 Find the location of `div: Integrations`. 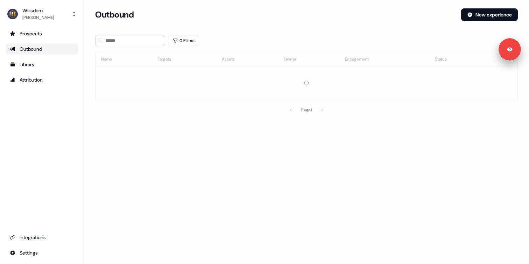

div: Integrations is located at coordinates (42, 237).